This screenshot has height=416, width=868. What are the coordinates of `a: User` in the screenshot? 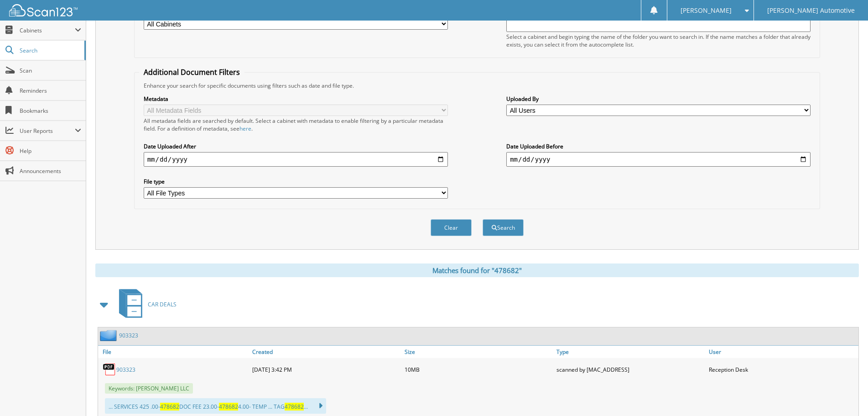 It's located at (782, 352).